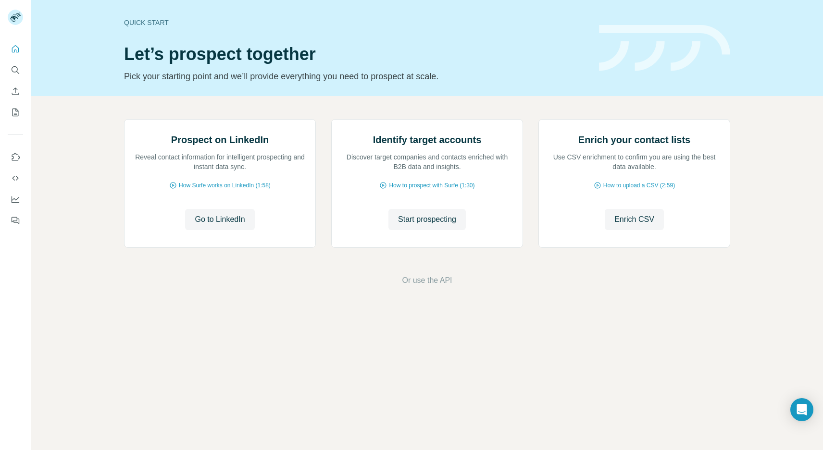  I want to click on button: Quick start, so click(15, 49).